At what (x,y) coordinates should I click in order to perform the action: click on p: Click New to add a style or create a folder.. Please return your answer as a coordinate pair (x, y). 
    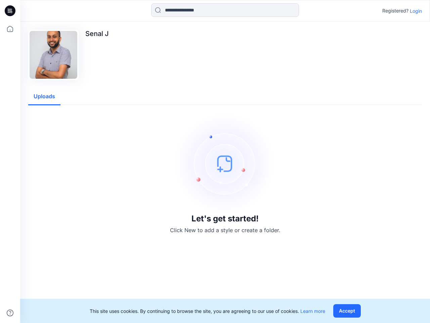
    Looking at the image, I should click on (225, 230).